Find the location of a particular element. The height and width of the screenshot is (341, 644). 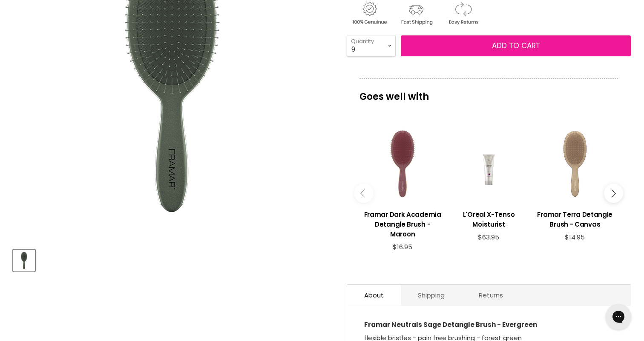

span: Add to cart is located at coordinates (516, 46).